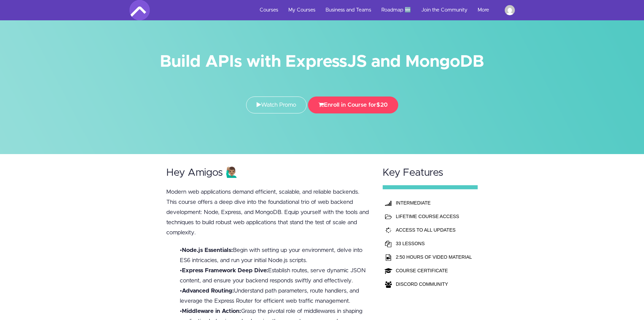  Describe the element at coordinates (225, 270) in the screenshot. I see `b: Express Framework Deep Dive:` at that location.